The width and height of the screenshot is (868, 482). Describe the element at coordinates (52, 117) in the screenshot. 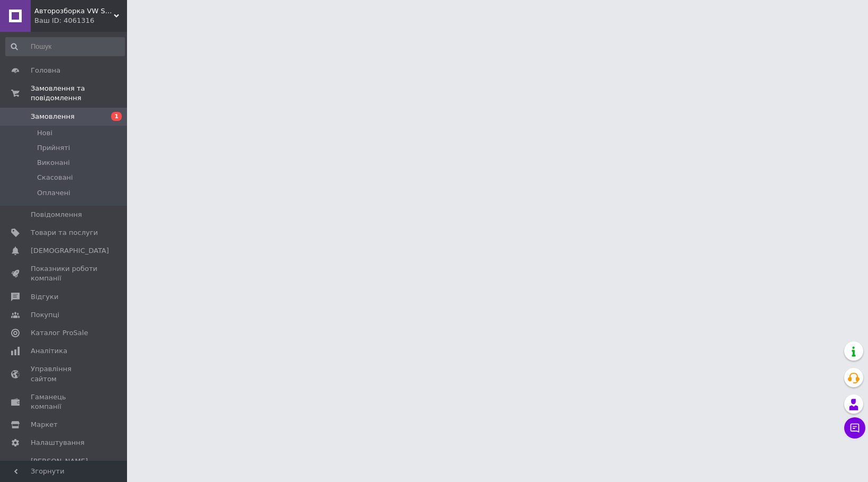

I see `span: Замовлення` at that location.